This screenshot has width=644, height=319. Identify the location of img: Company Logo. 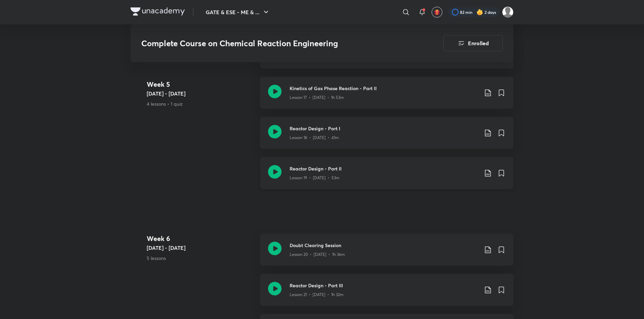
(158, 12).